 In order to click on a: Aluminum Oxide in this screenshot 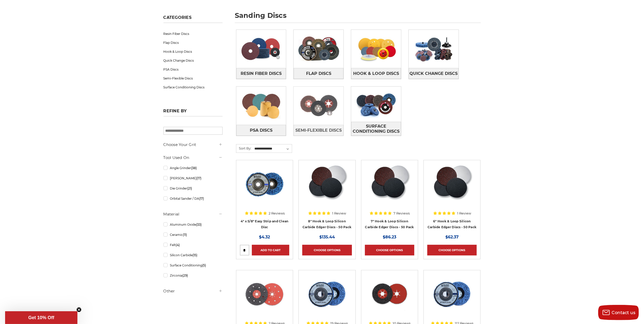, I will do `click(193, 224)`.